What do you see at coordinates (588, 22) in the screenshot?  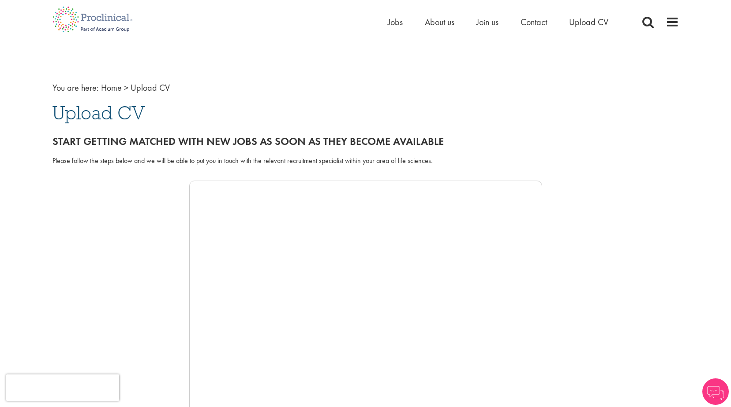 I see `a: Upload CV` at bounding box center [588, 22].